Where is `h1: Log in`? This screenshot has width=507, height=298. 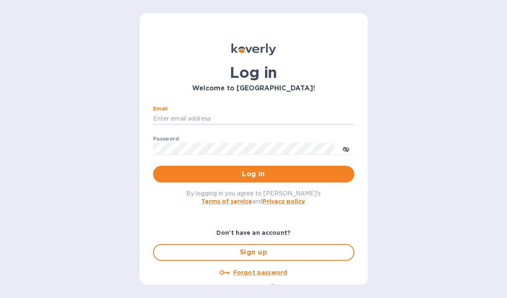 h1: Log in is located at coordinates (254, 72).